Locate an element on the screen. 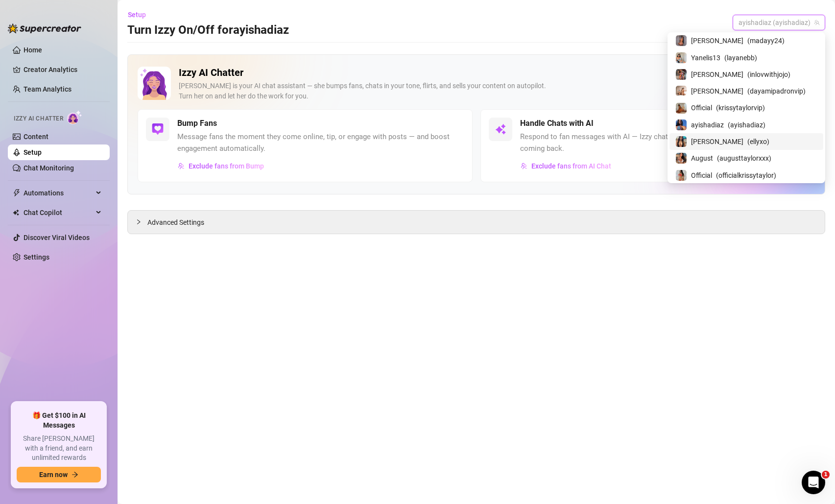 This screenshot has height=504, width=835. img: Elizabeth is located at coordinates (681, 141).